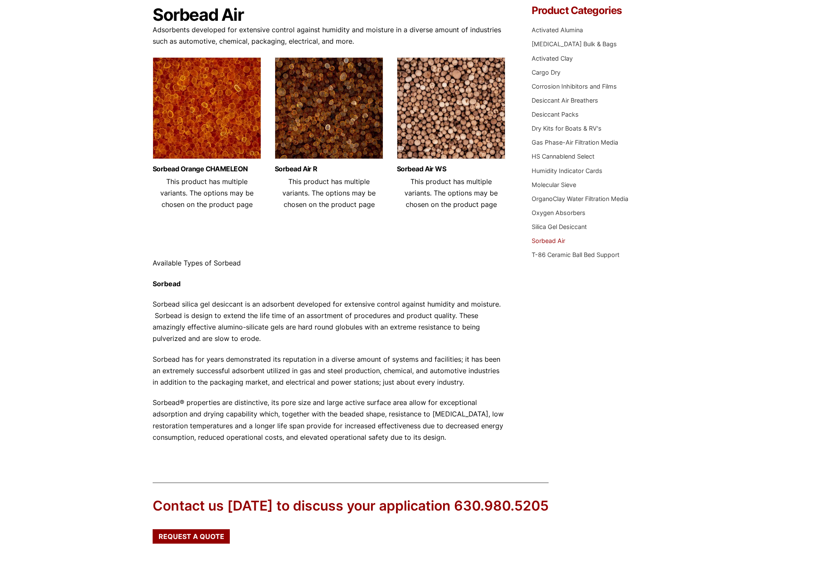  Describe the element at coordinates (546, 72) in the screenshot. I see `a: Cargo Dry` at that location.